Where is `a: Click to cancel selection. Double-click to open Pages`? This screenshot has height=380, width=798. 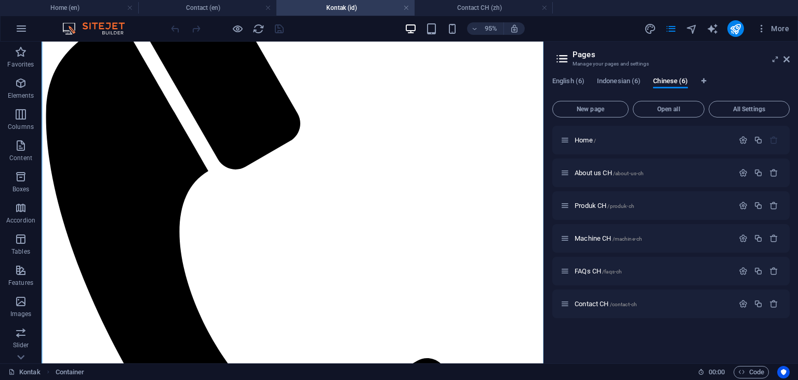 a: Click to cancel selection. Double-click to open Pages is located at coordinates (24, 372).